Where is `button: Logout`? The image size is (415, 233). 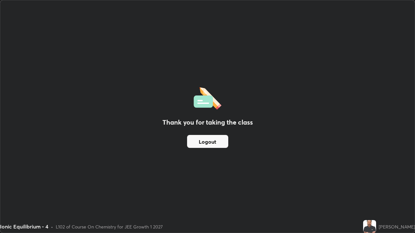 button: Logout is located at coordinates (207, 142).